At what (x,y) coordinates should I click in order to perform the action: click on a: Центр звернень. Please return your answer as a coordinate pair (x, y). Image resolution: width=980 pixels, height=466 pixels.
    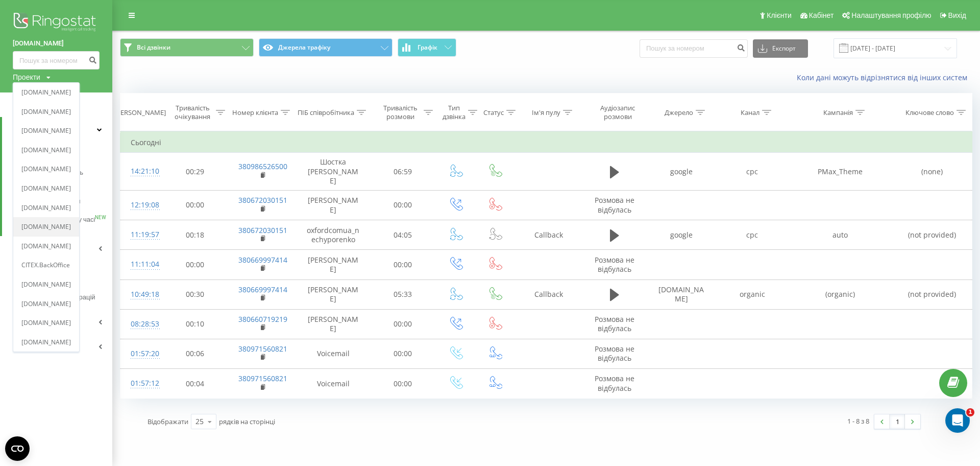
    Looking at the image, I should click on (57, 129).